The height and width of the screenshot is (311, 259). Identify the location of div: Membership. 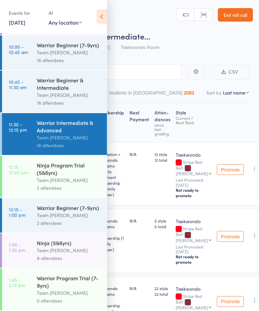
(110, 122).